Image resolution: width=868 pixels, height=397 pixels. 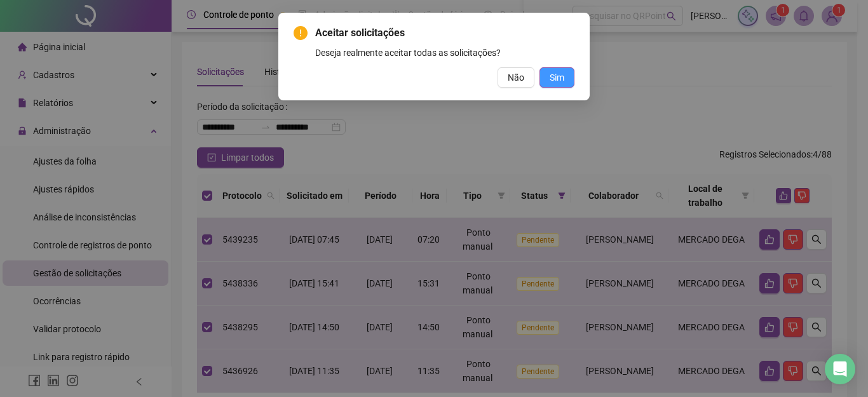 I want to click on div: Open Intercom Messenger, so click(x=840, y=369).